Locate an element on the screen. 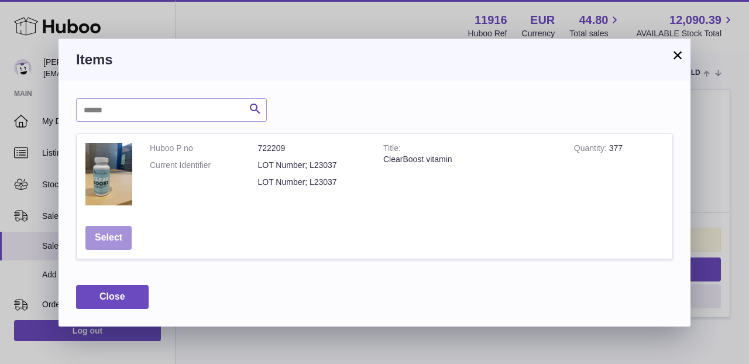  h3: Items is located at coordinates (374, 60).